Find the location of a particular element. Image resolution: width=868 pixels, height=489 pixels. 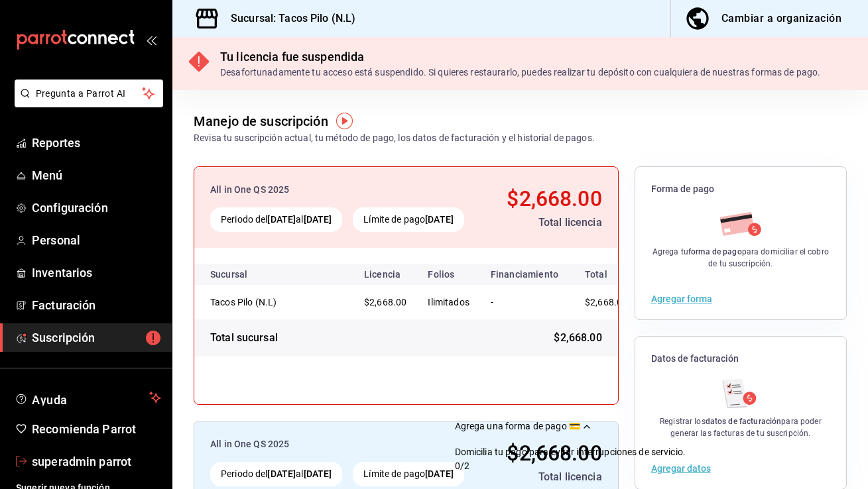

span: Facturación is located at coordinates (96, 305).